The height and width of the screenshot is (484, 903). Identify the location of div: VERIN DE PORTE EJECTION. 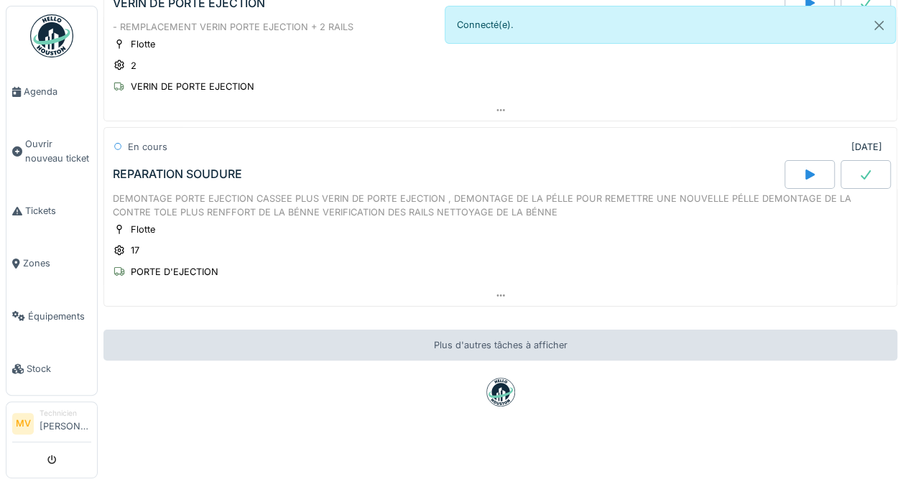
(193, 86).